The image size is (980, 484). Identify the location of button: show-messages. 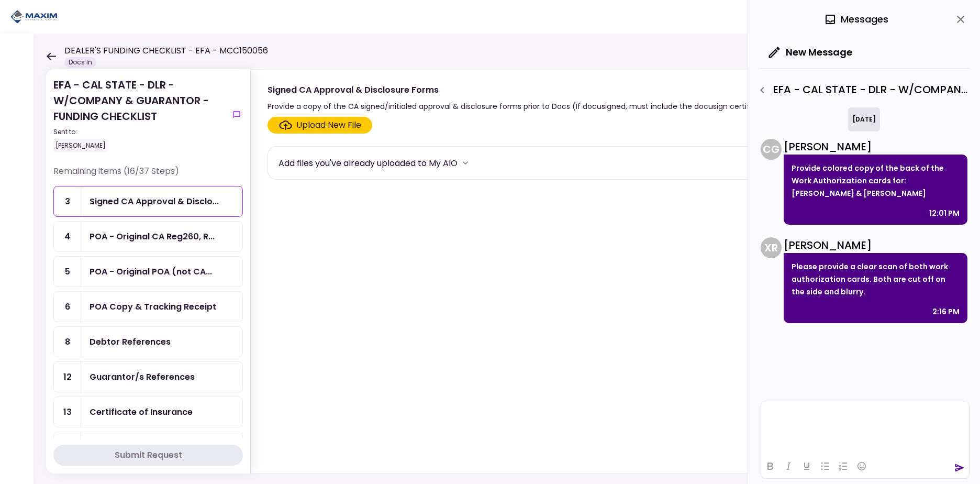
(236, 115).